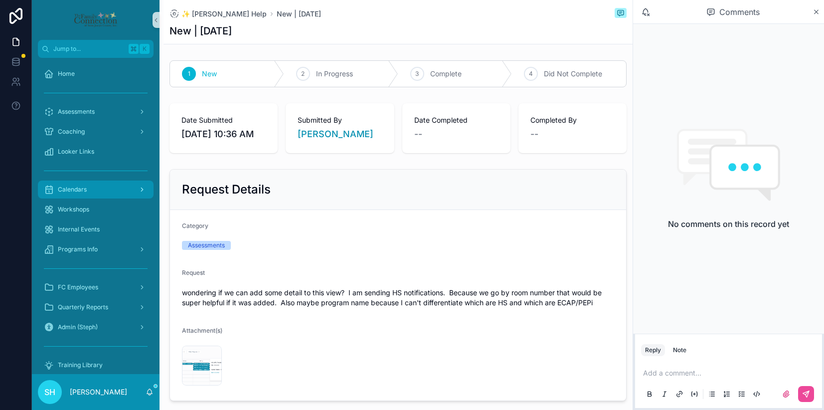  I want to click on img: App logo, so click(95, 20).